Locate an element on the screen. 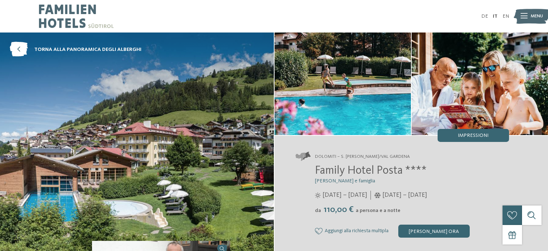 This screenshot has height=251, width=548. span: da is located at coordinates (318, 210).